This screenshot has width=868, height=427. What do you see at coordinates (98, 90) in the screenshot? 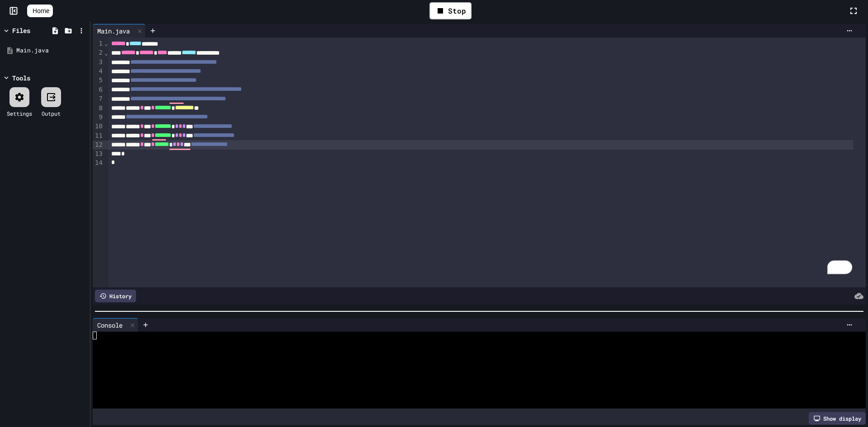
I see `div: 6` at bounding box center [98, 90].